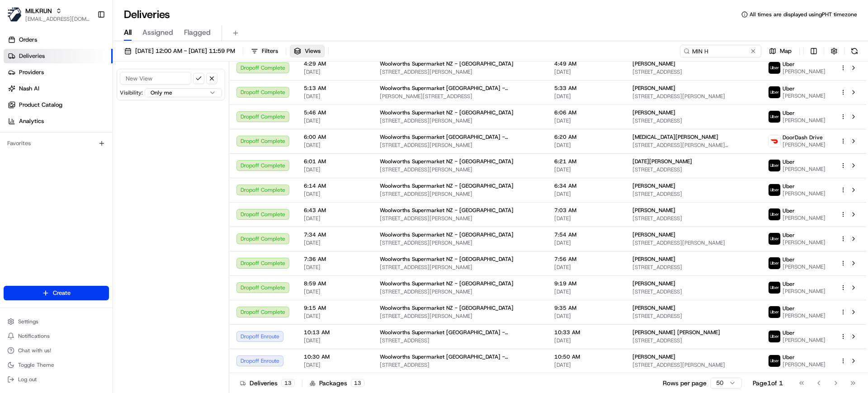  What do you see at coordinates (31, 121) in the screenshot?
I see `span: Analytics` at bounding box center [31, 121].